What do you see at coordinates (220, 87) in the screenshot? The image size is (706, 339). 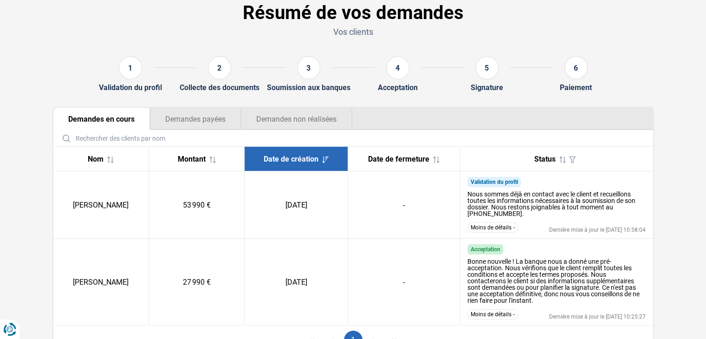 I see `div: Collecte des documents` at bounding box center [220, 87].